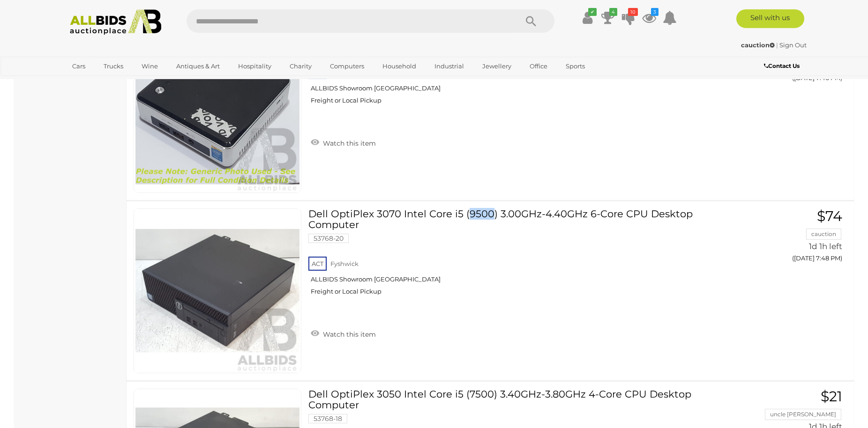 The image size is (868, 428). I want to click on a: 10, so click(629, 18).